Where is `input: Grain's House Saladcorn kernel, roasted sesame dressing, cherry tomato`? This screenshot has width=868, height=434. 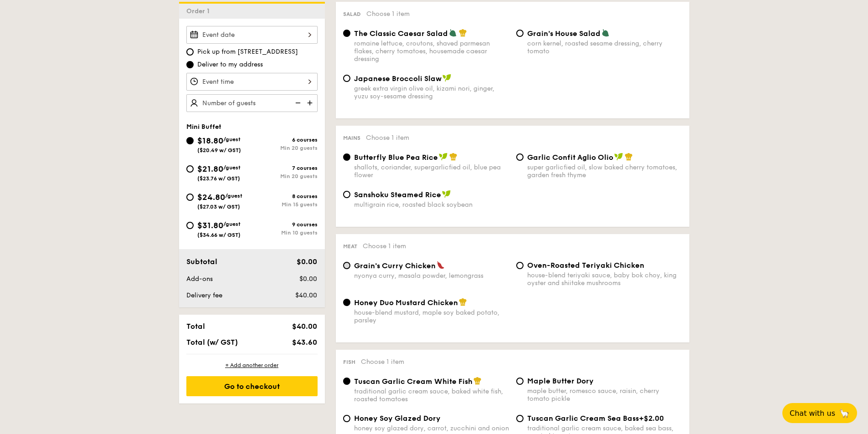
input: Grain's House Saladcorn kernel, roasted sesame dressing, cherry tomato is located at coordinates (519, 33).